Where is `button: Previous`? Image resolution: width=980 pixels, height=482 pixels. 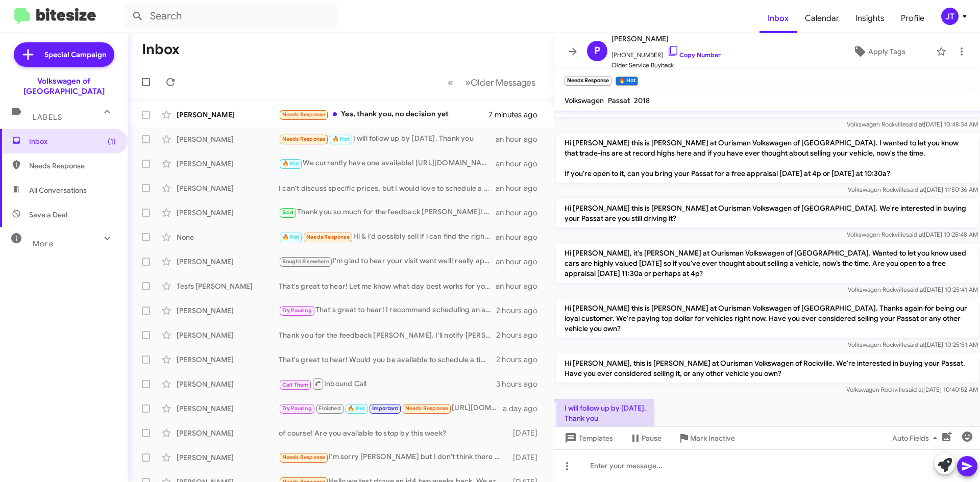 button: Previous is located at coordinates (450, 82).